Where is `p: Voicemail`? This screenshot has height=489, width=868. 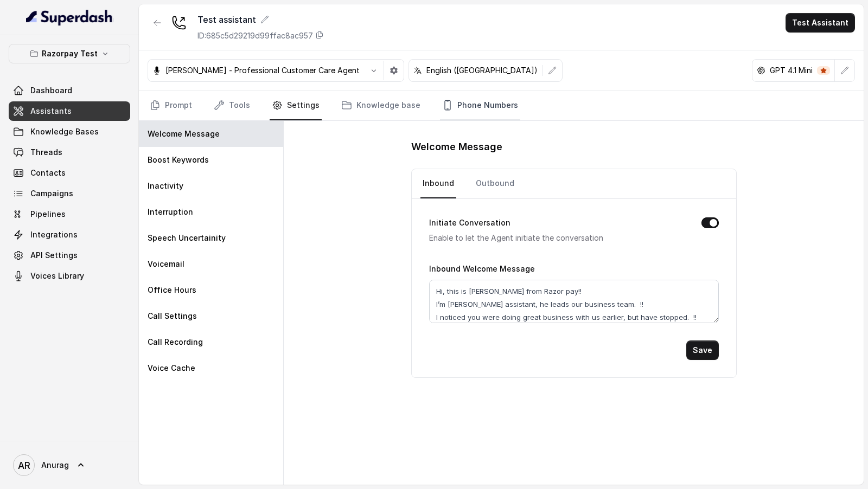 p: Voicemail is located at coordinates (166, 264).